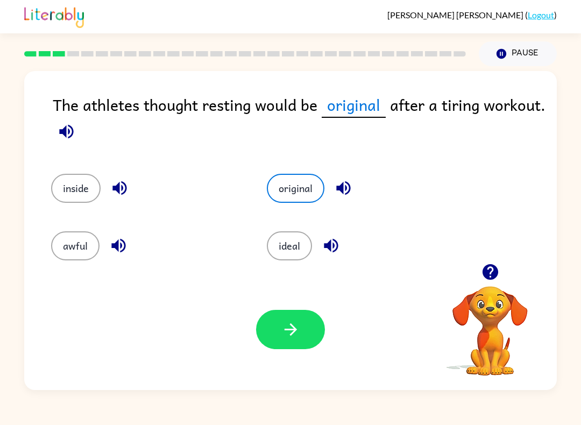 The width and height of the screenshot is (581, 425). Describe the element at coordinates (76, 188) in the screenshot. I see `button: inside` at that location.